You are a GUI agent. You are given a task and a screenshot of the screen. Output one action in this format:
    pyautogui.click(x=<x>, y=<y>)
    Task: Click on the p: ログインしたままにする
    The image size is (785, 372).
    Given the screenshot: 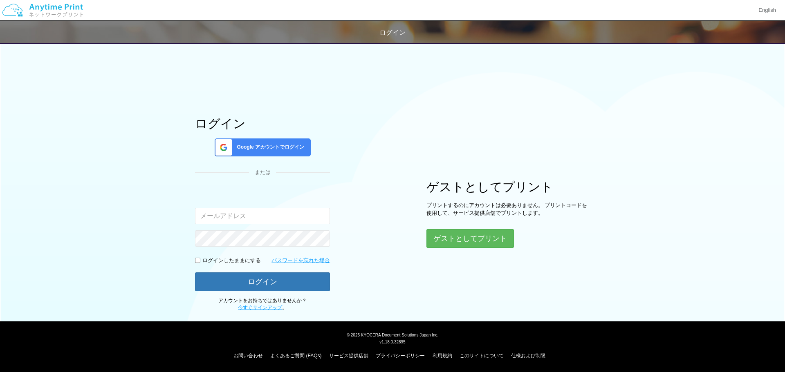 What is the action you would take?
    pyautogui.click(x=231, y=261)
    